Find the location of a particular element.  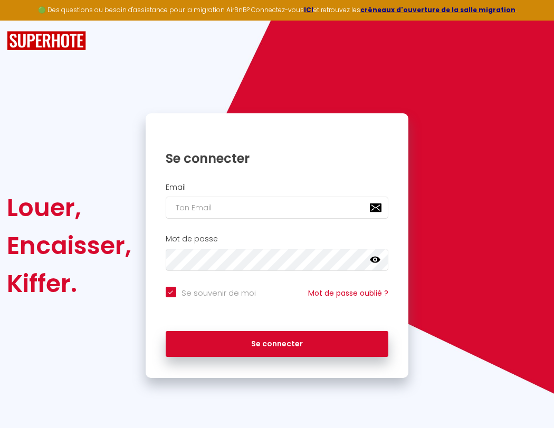

div: Encaisser, is located at coordinates (69, 246).